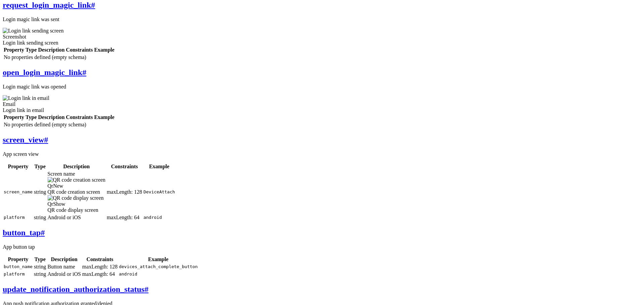 This screenshot has height=305, width=644. What do you see at coordinates (26, 98) in the screenshot?
I see `img: Login link in email` at bounding box center [26, 98].